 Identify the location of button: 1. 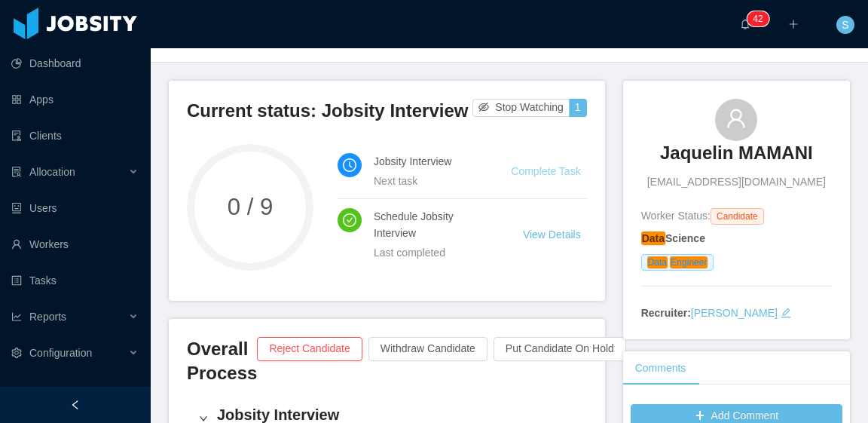
(578, 108).